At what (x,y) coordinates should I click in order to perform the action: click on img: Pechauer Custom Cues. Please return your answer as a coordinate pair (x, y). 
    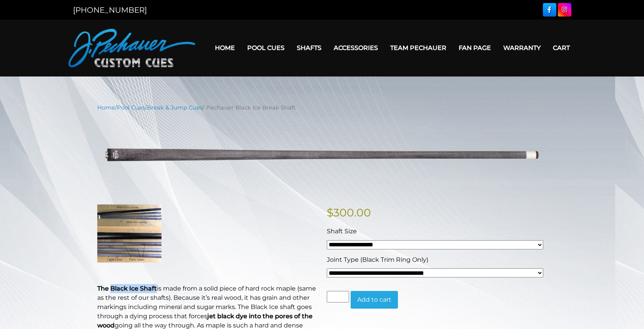
    Looking at the image, I should click on (132, 48).